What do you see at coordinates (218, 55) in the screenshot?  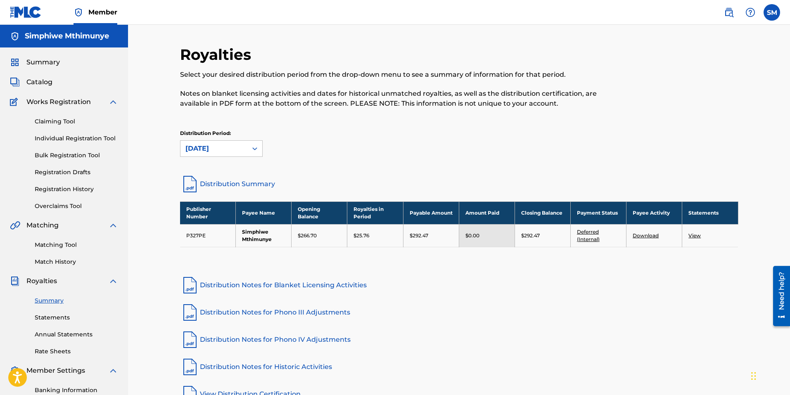 I see `h2: Royalties` at bounding box center [218, 55].